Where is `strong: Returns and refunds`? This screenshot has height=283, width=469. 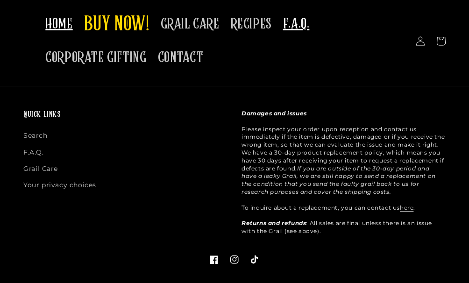 strong: Returns and refunds is located at coordinates (274, 223).